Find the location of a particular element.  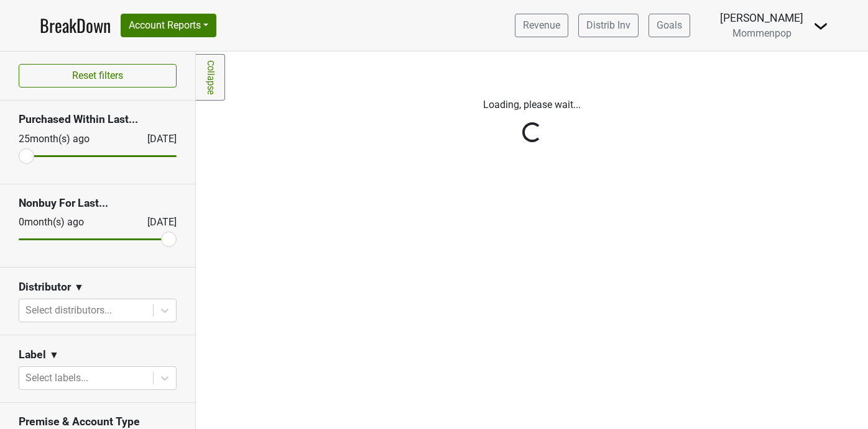

span: Mommenpop is located at coordinates (761, 33).